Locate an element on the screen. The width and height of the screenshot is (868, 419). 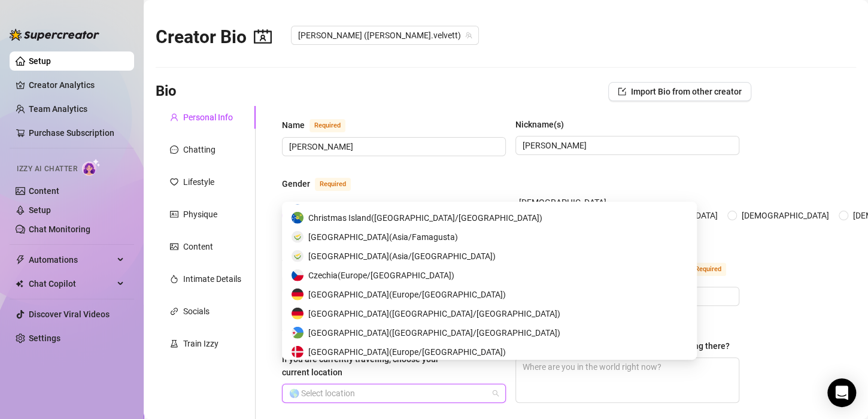
img: cx is located at coordinates (298, 218).